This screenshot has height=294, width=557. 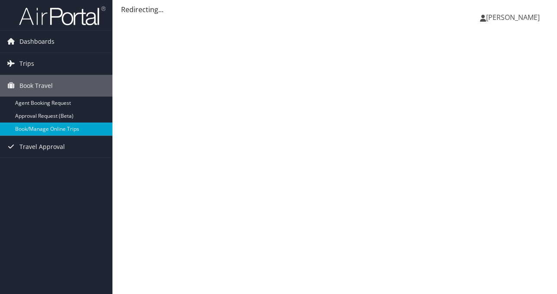 I want to click on img: airportal-logo.png, so click(x=62, y=16).